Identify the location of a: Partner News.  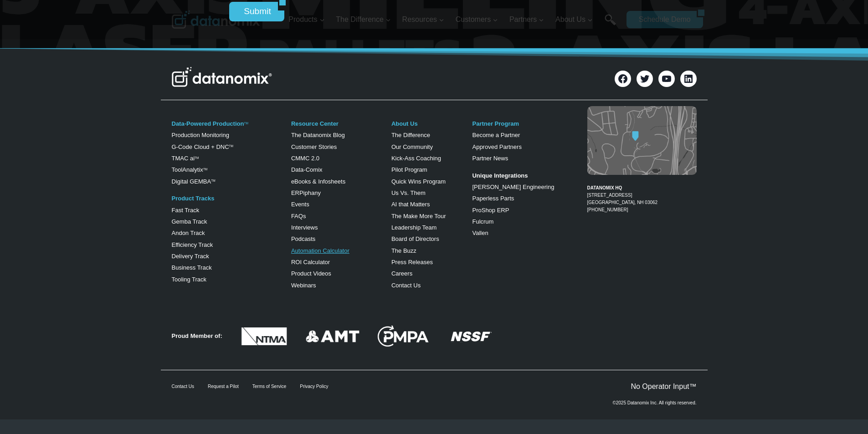
(490, 158).